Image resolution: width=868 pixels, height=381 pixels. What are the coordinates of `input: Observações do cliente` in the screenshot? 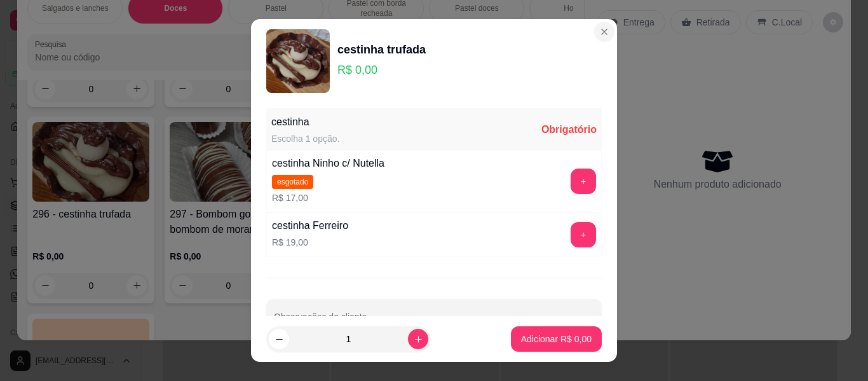 It's located at (434, 321).